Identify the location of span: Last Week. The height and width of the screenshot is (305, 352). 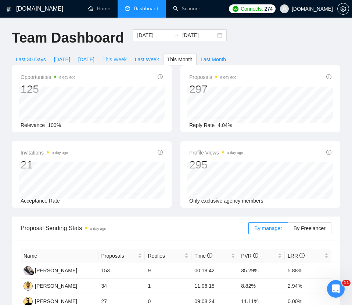
(147, 60).